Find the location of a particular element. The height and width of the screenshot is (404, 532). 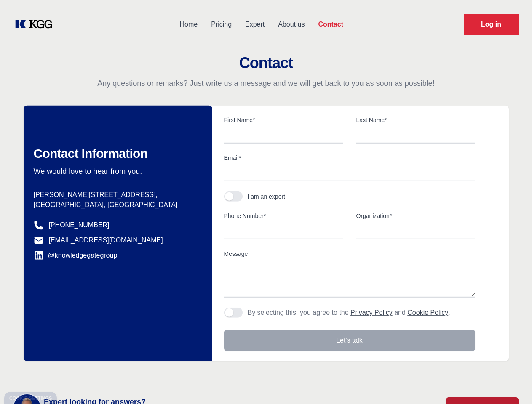

p: By selecting this, you agree to the and . is located at coordinates (349, 312).